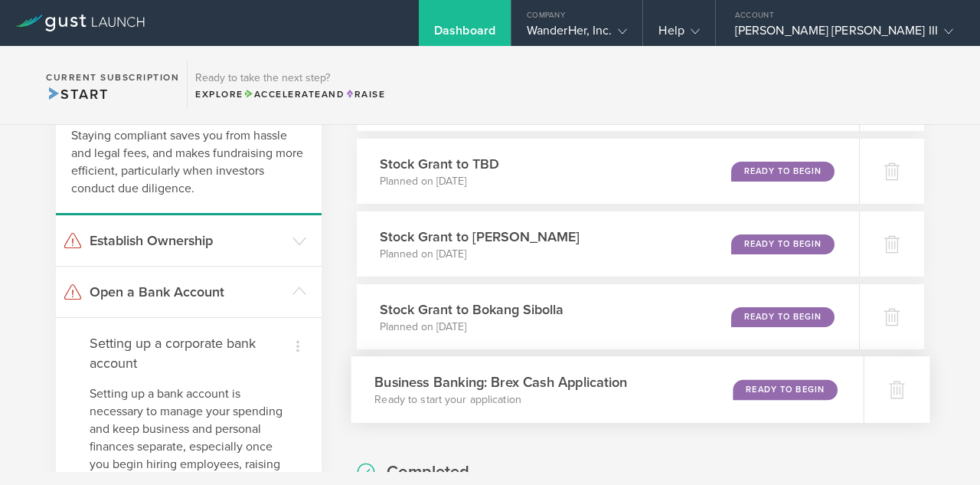  Describe the element at coordinates (472, 310) in the screenshot. I see `h3: Stock Grant to Bokang Sibolla` at that location.